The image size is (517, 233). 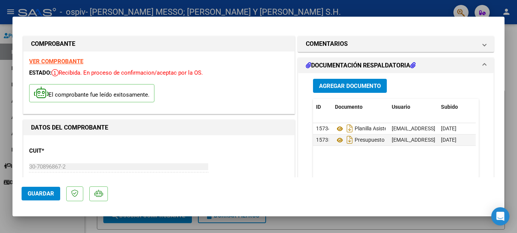 I want to click on span: Guardar, so click(x=41, y=193).